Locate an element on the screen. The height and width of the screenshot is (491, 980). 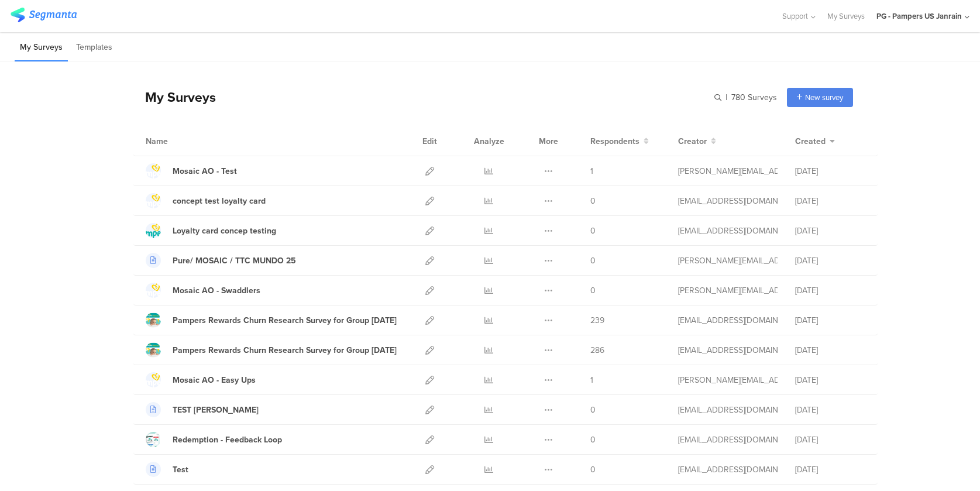
a: Pure/ MOSAIC / TTC MUNDO 25 is located at coordinates (221, 261).